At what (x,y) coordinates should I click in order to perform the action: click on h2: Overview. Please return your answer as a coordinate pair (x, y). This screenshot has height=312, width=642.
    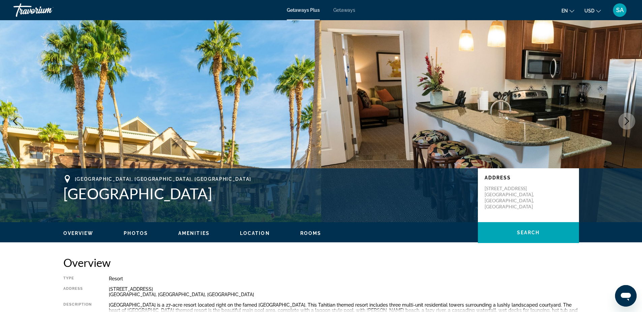
    Looking at the image, I should click on (321, 263).